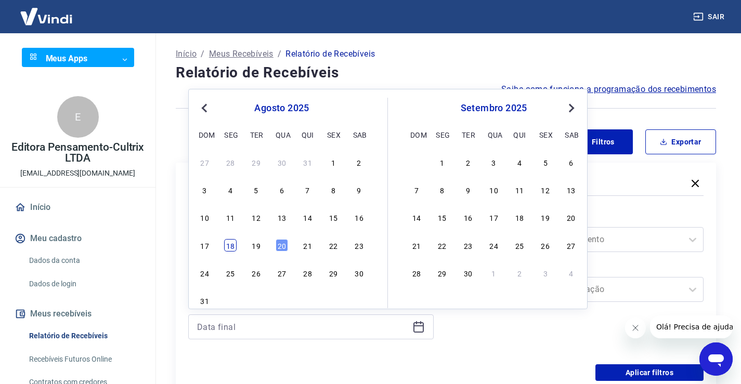 Image resolution: width=741 pixels, height=384 pixels. What do you see at coordinates (494, 190) in the screenshot?
I see `div: Choose quarta-feira, 10 de setembro de 2025` at bounding box center [494, 190].